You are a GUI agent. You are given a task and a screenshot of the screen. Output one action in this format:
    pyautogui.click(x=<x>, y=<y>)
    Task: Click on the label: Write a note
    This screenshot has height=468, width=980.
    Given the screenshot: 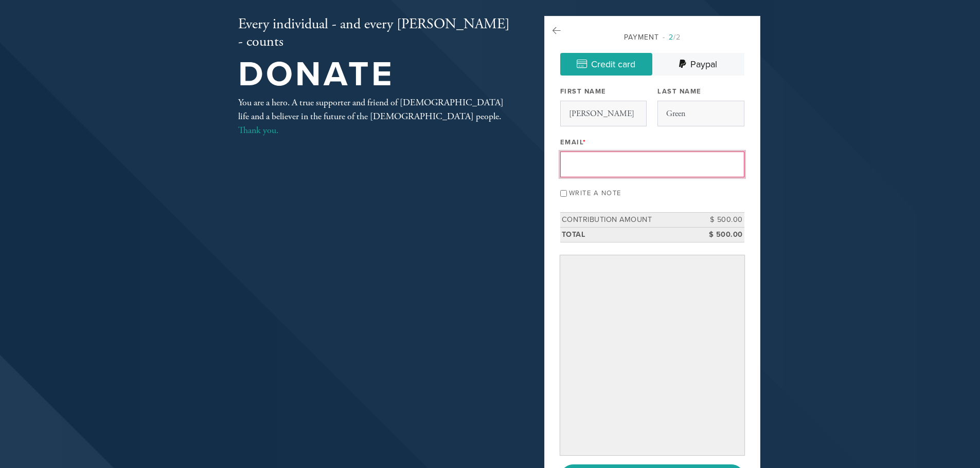 What is the action you would take?
    pyautogui.click(x=595, y=194)
    